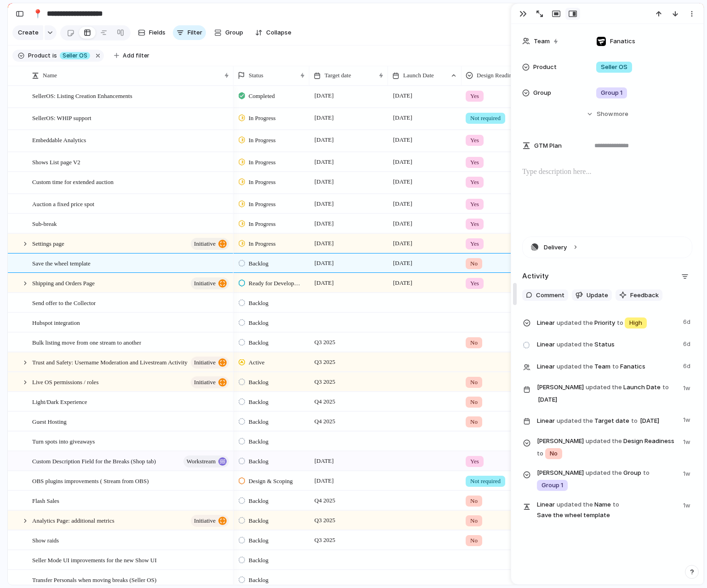  Describe the element at coordinates (615, 367) in the screenshot. I see `span: to` at that location.